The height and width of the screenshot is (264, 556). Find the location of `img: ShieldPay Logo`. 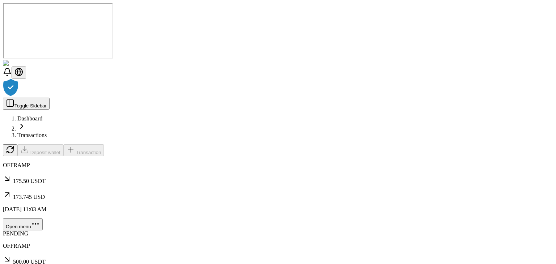

img: ShieldPay Logo is located at coordinates (24, 63).